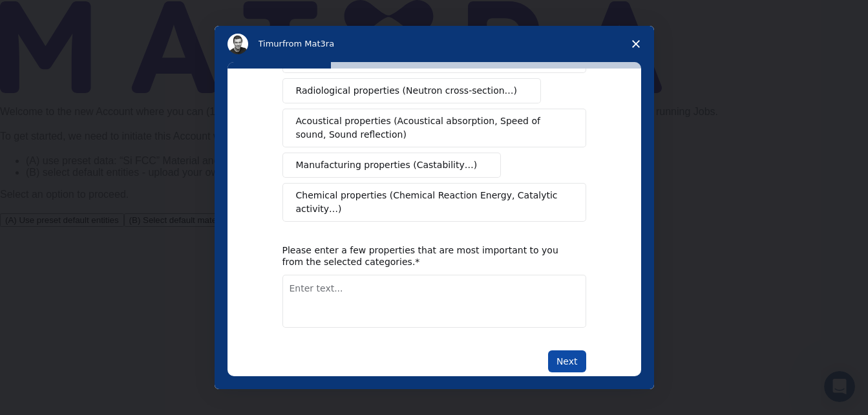 Image resolution: width=868 pixels, height=415 pixels. Describe the element at coordinates (412, 90) in the screenshot. I see `button: Radiological properties (Neutron cross-section…)` at that location.